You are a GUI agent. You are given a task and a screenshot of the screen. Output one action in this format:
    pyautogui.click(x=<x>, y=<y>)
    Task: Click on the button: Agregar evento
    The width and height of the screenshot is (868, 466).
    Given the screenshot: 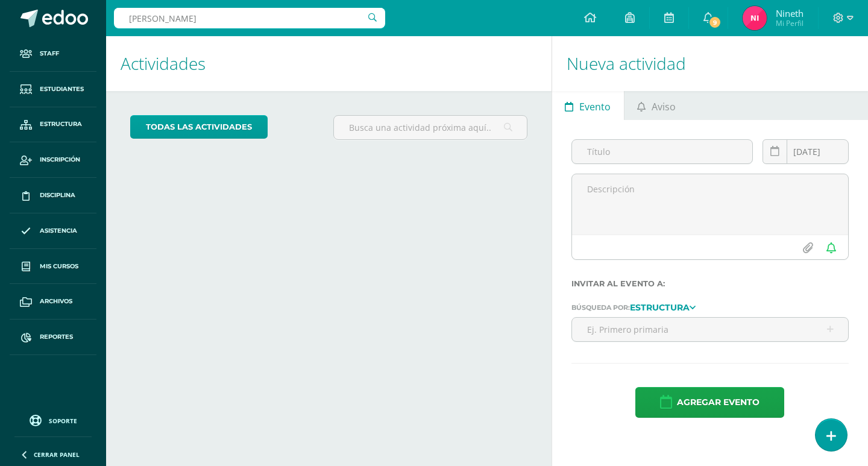 What is the action you would take?
    pyautogui.click(x=709, y=402)
    